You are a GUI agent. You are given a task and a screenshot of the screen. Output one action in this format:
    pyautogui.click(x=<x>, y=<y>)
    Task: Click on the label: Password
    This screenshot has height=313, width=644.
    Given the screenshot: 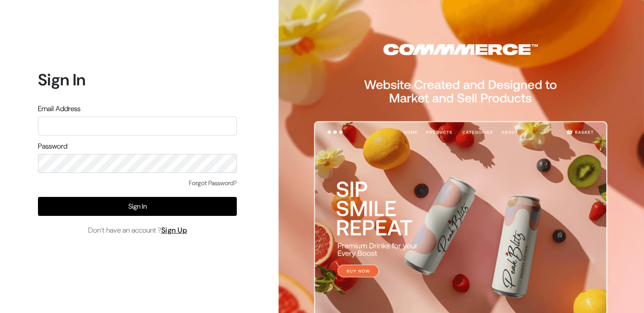 What is the action you would take?
    pyautogui.click(x=53, y=146)
    